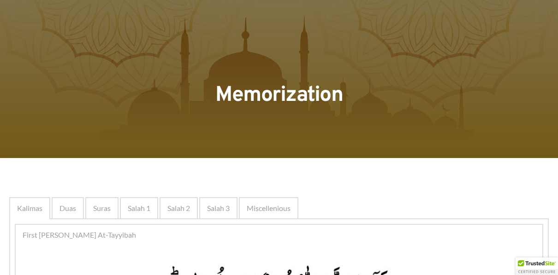  Describe the element at coordinates (537, 267) in the screenshot. I see `div: TrustedSite Certified` at that location.